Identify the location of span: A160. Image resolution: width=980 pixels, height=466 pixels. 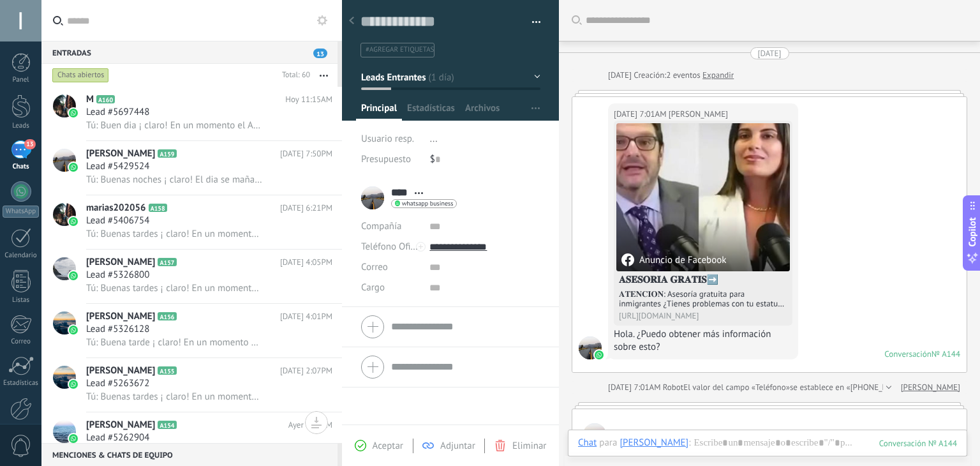
(105, 99).